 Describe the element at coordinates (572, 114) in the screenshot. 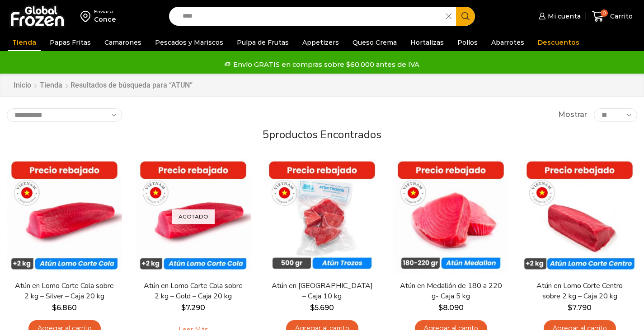

I see `span: Mostrar` at that location.